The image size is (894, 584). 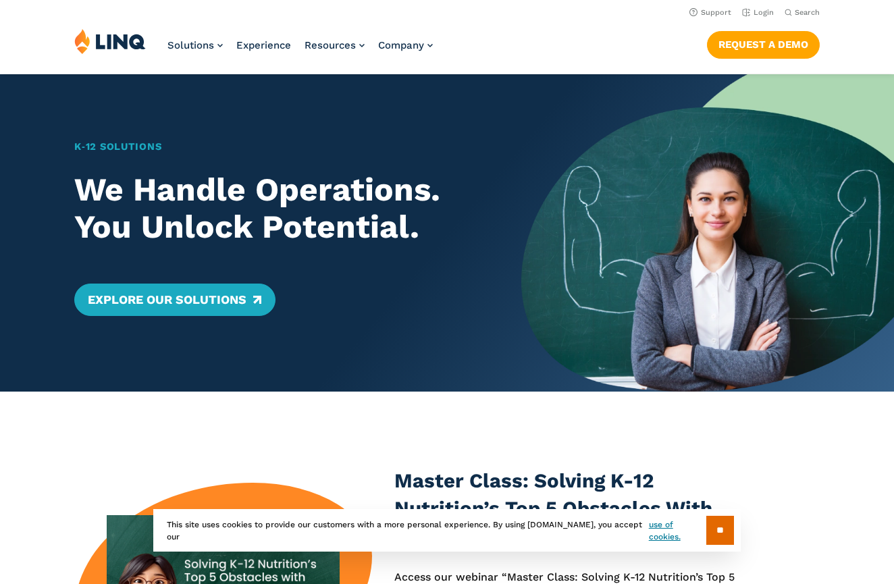 I want to click on a: use of cookies., so click(x=677, y=531).